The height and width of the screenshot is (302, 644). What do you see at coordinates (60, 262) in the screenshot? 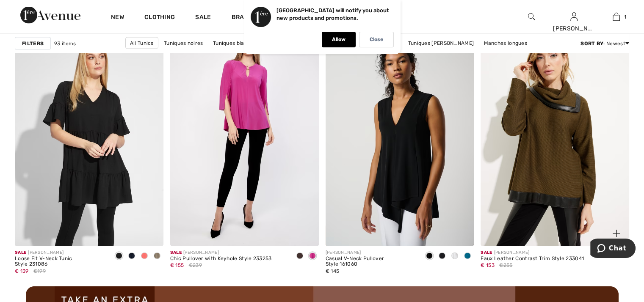
I see `div: Loose Fit V-Neck Tunic Style 231086` at bounding box center [60, 262].